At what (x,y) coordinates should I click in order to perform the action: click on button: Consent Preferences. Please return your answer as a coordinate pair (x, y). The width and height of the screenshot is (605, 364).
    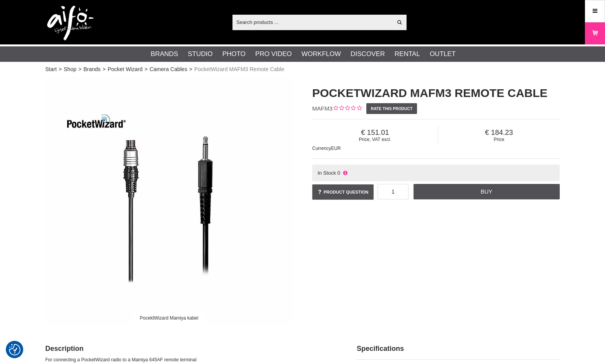
    Looking at the image, I should click on (15, 350).